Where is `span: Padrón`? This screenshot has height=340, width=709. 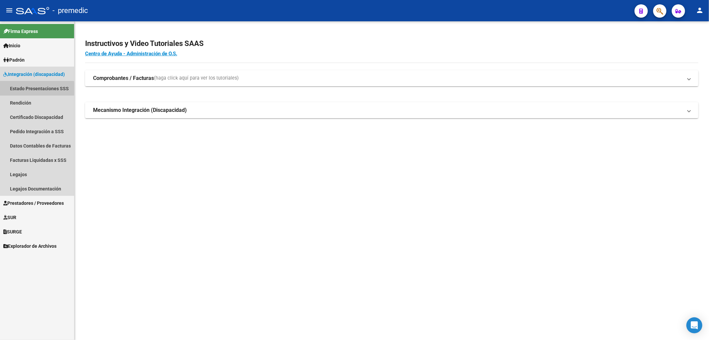
span: Padrón is located at coordinates (14, 60).